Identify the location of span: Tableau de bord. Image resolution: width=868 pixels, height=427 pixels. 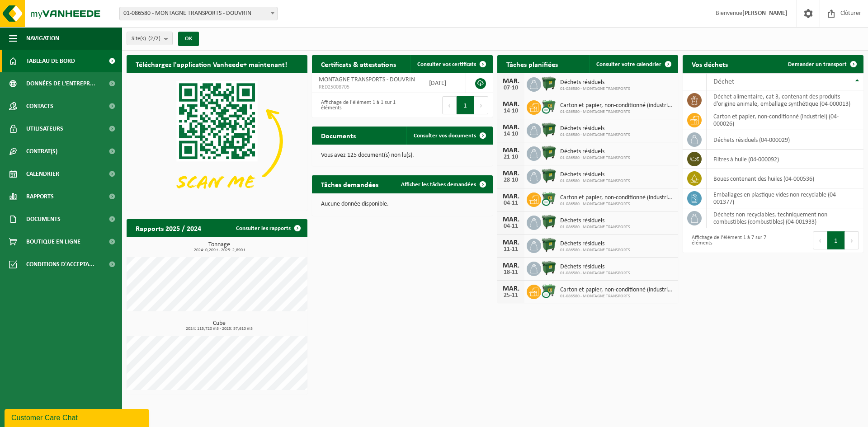
(51, 61).